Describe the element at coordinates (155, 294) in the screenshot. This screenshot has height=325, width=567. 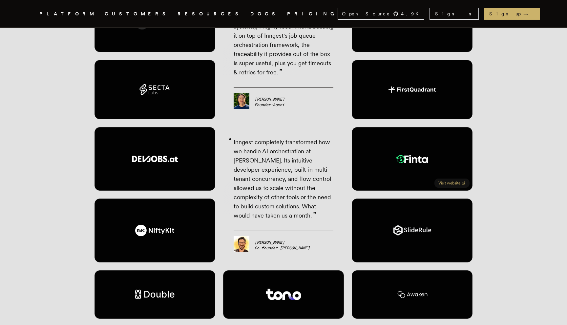
I see `img: Double` at that location.